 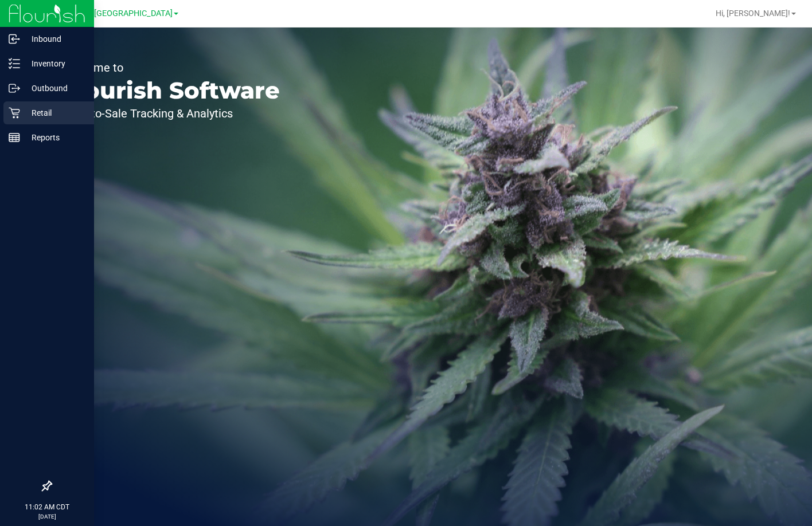 What do you see at coordinates (14, 137) in the screenshot?
I see `inline-svg: Reports` at bounding box center [14, 137].